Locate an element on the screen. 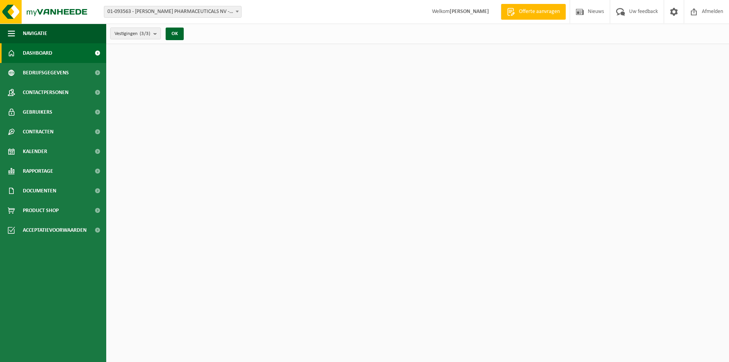 This screenshot has width=729, height=362. span: Dashboard is located at coordinates (37, 53).